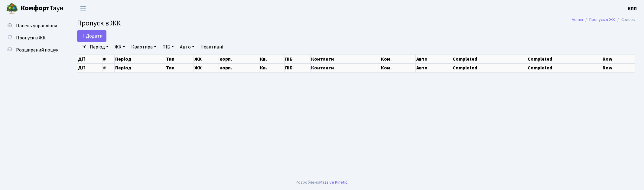 The image size is (644, 190). Describe the element at coordinates (99, 47) in the screenshot. I see `a: Період` at that location.